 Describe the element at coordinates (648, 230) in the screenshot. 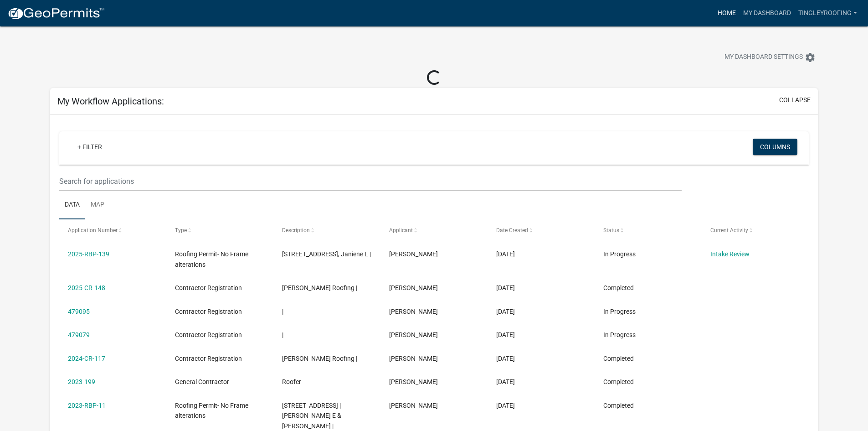

I see `datatable-header-cell: Status` at that location.